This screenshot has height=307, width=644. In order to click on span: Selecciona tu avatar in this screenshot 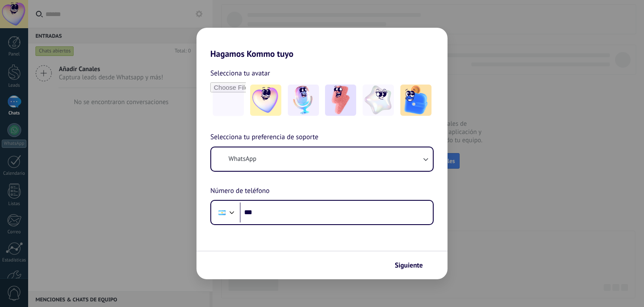, I will do `click(240, 74)`.